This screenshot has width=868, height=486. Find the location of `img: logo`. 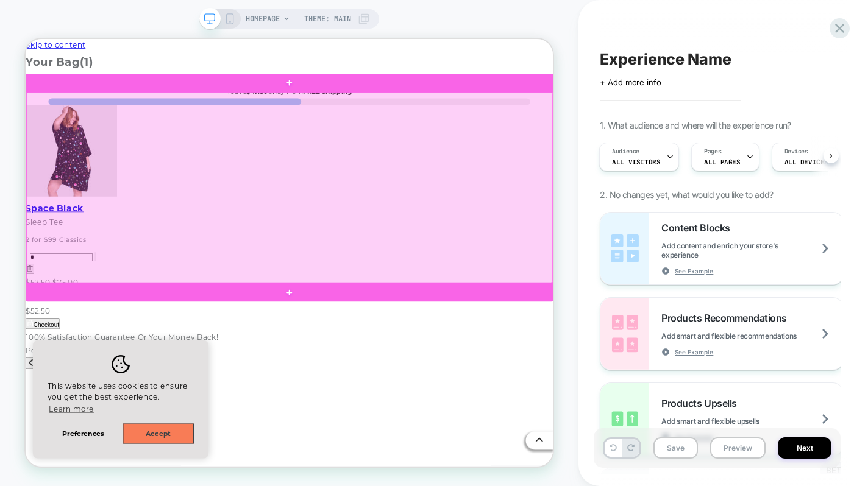

img: logo is located at coordinates (127, 434).